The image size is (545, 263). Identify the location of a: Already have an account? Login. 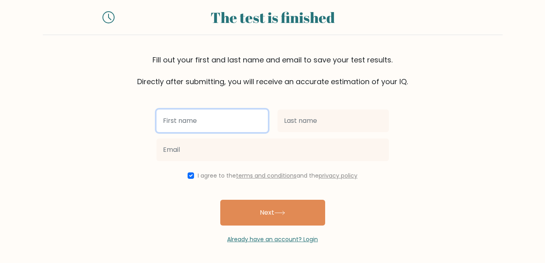
(272, 240).